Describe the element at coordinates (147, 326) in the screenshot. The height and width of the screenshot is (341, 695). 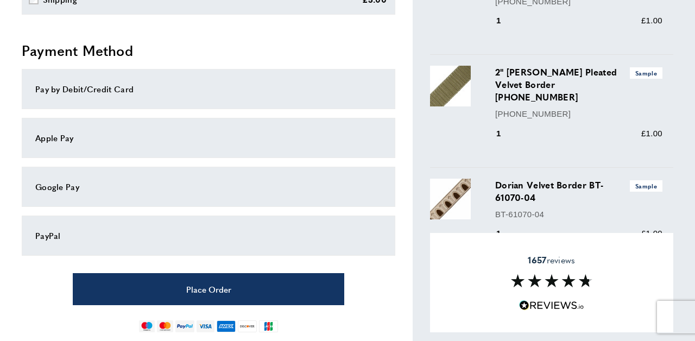
I see `img: maestro` at that location.